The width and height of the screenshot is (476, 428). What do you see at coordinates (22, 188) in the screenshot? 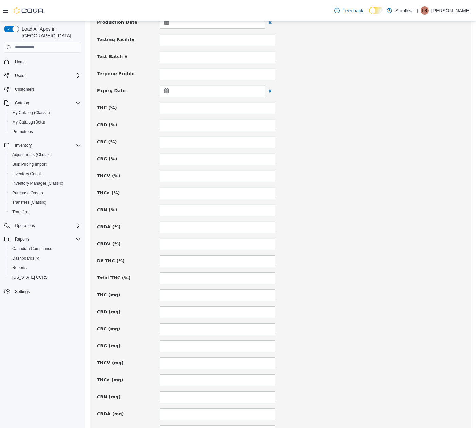
I see `span: CBN (%)` at bounding box center [22, 188].